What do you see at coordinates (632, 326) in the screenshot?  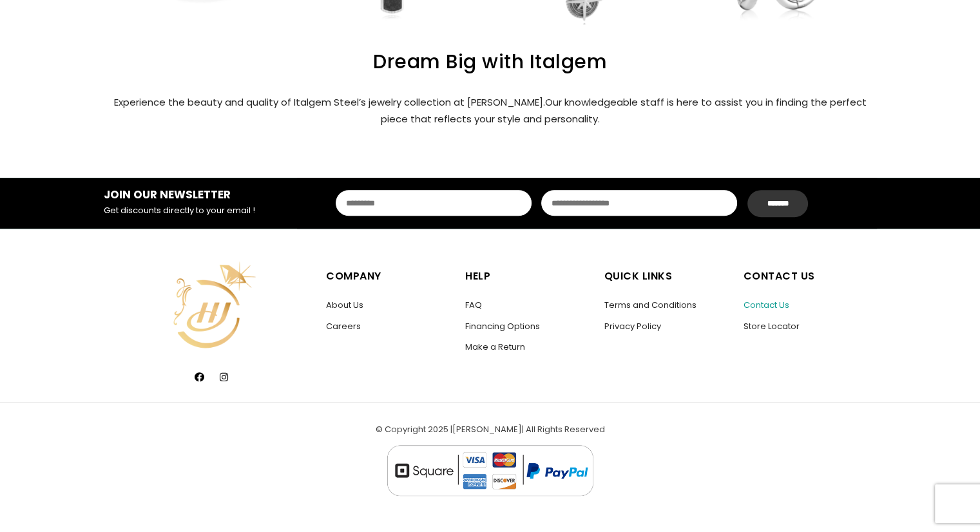 I see `a: Privacy Policy` at bounding box center [632, 326].